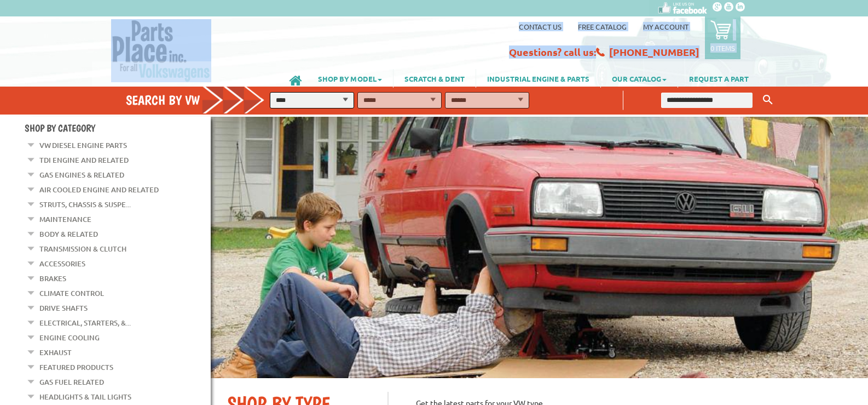 The height and width of the screenshot is (405, 868). Describe the element at coordinates (538, 78) in the screenshot. I see `a: INDUSTRIAL ENGINE & PARTS` at that location.